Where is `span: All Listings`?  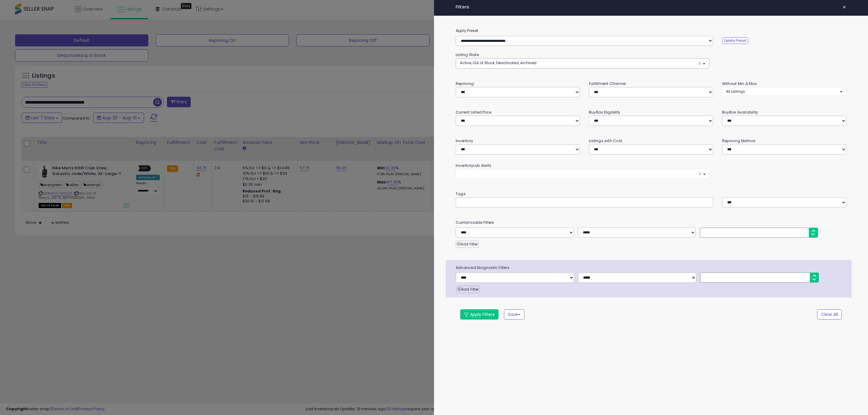 span: All Listings is located at coordinates (736, 91).